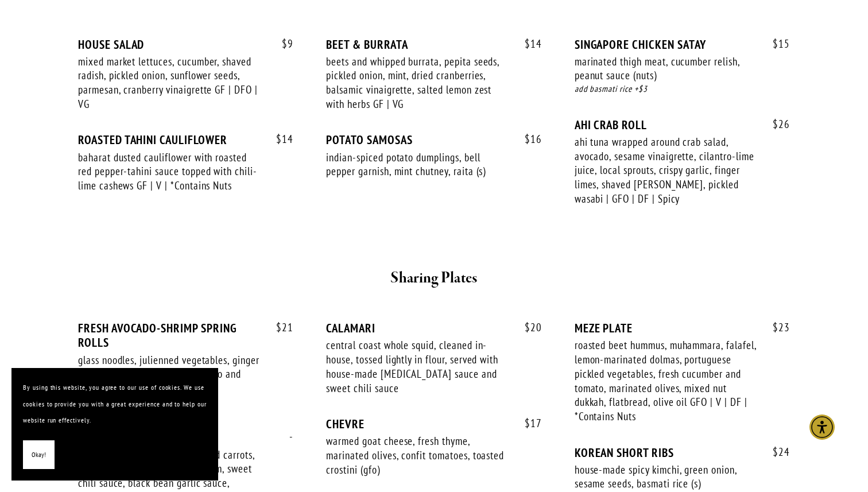 The width and height of the screenshot is (868, 492). What do you see at coordinates (115, 424) in the screenshot?
I see `section: Cookie banner` at bounding box center [115, 424].